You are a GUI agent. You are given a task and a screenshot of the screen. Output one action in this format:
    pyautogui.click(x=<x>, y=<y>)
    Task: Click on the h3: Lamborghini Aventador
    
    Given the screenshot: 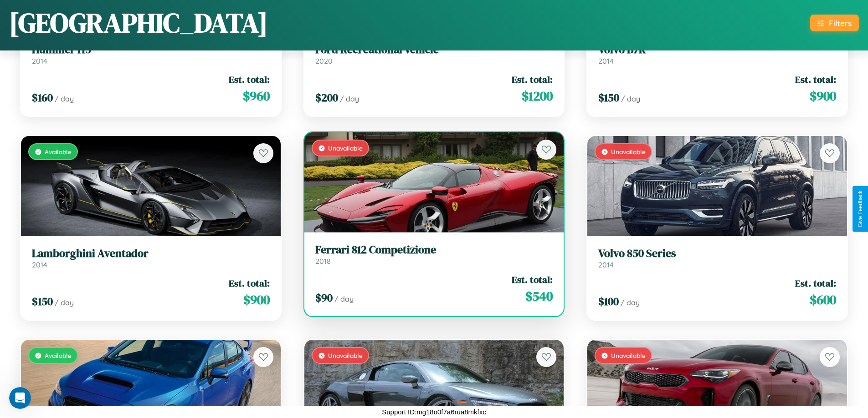 What is the action you would take?
    pyautogui.click(x=151, y=253)
    